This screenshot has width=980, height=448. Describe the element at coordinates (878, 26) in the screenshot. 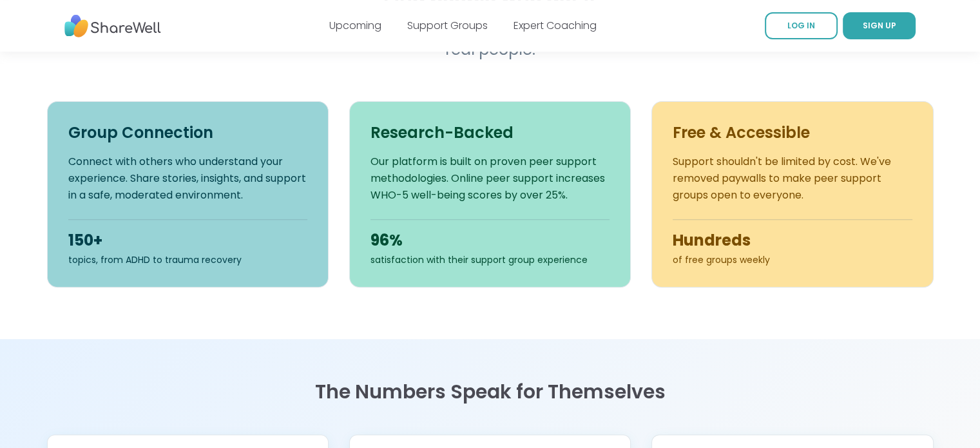

I see `a: SIGN UP` at that location.